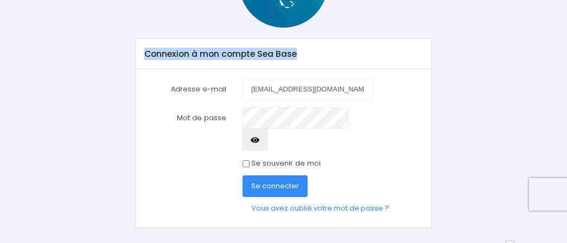 This screenshot has width=567, height=243. Describe the element at coordinates (275, 186) in the screenshot. I see `span: Se connecter` at that location.